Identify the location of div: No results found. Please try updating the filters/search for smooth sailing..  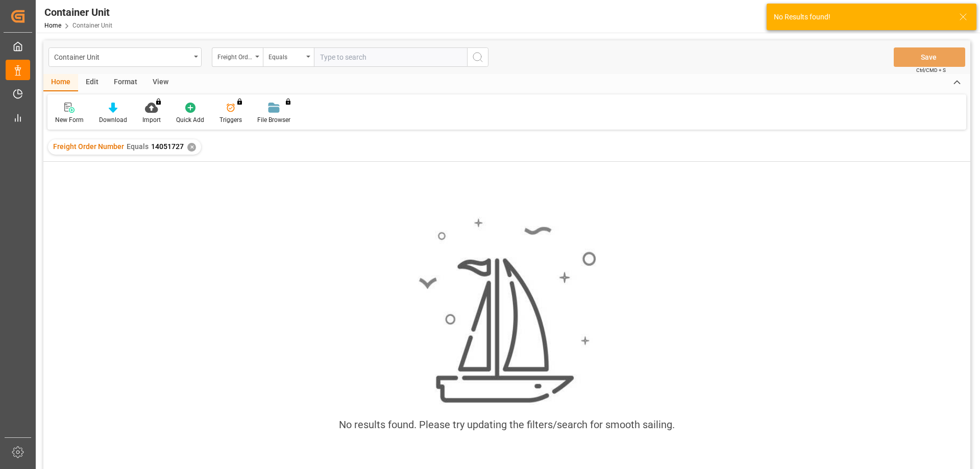
(507, 425).